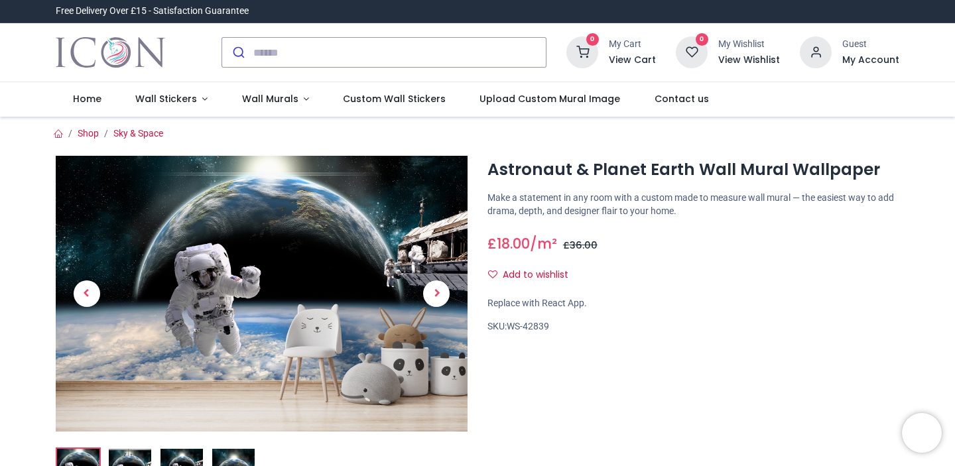 The width and height of the screenshot is (955, 466). What do you see at coordinates (87, 294) in the screenshot?
I see `span: Previous` at bounding box center [87, 294].